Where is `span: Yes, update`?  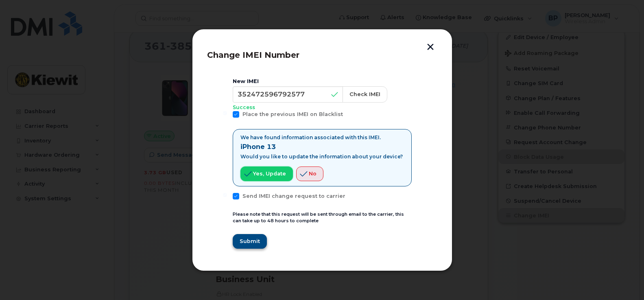 span: Yes, update is located at coordinates (269, 173).